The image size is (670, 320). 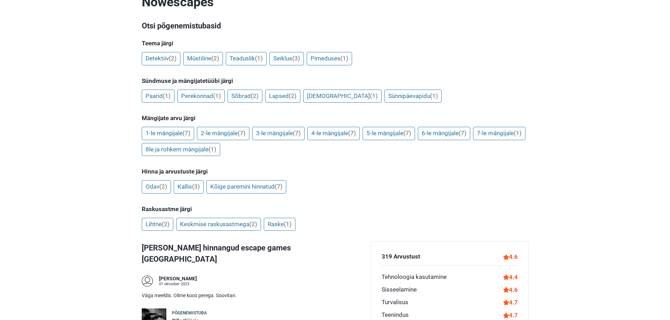 What do you see at coordinates (181, 150) in the screenshot?
I see `a: 8le ja rohkem mängijale(1)` at bounding box center [181, 150].